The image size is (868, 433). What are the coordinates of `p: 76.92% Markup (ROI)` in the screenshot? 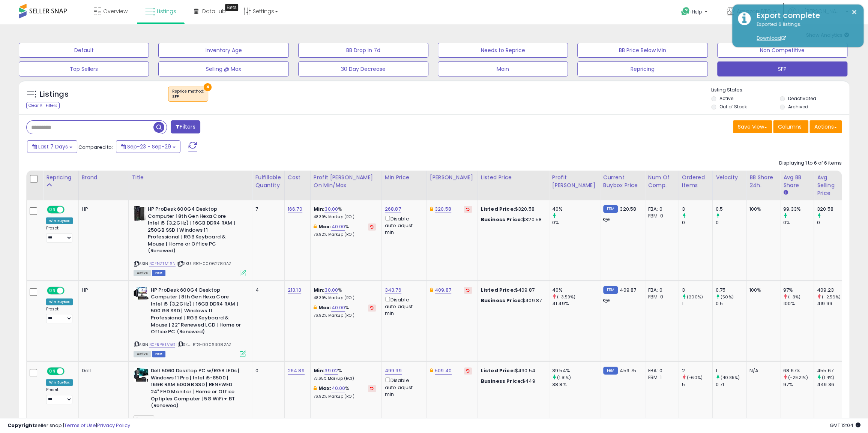 It's located at (345, 315).